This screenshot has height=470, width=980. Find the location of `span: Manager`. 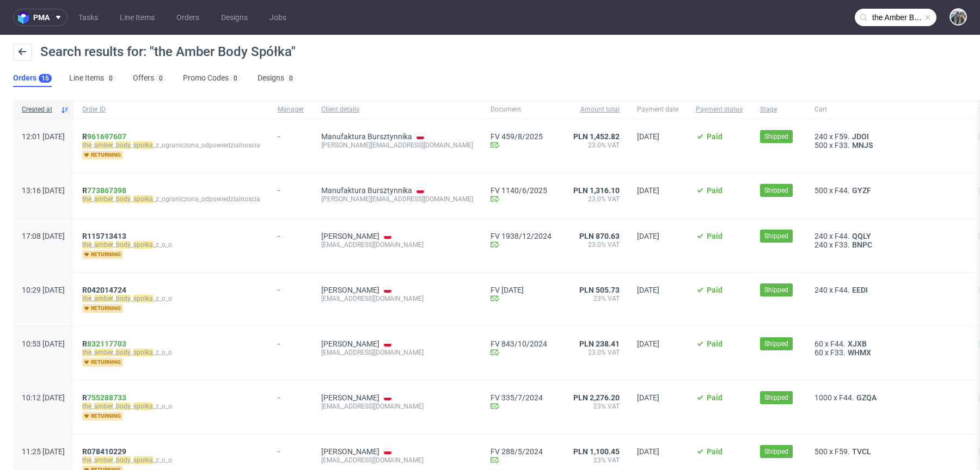

span: Manager is located at coordinates (290, 109).